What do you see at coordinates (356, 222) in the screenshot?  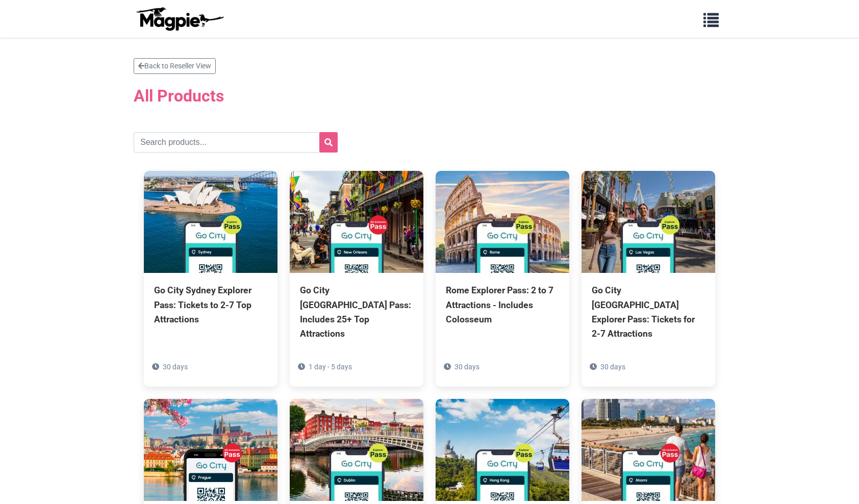 I see `img: Go City New Orleans Pass: Includes 25+ Top Attractions` at bounding box center [356, 222].